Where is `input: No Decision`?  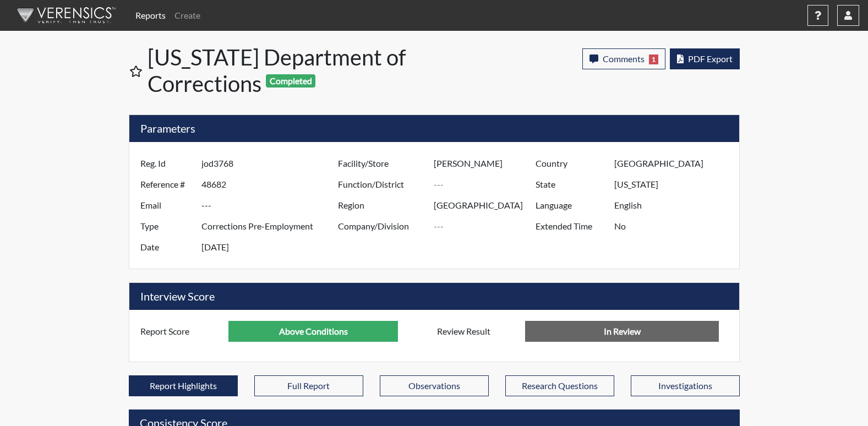
input: No Decision is located at coordinates (622, 331).